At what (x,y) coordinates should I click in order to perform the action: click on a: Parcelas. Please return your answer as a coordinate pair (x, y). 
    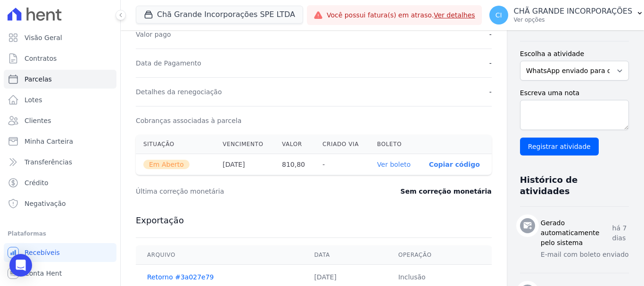
    Looking at the image, I should click on (60, 79).